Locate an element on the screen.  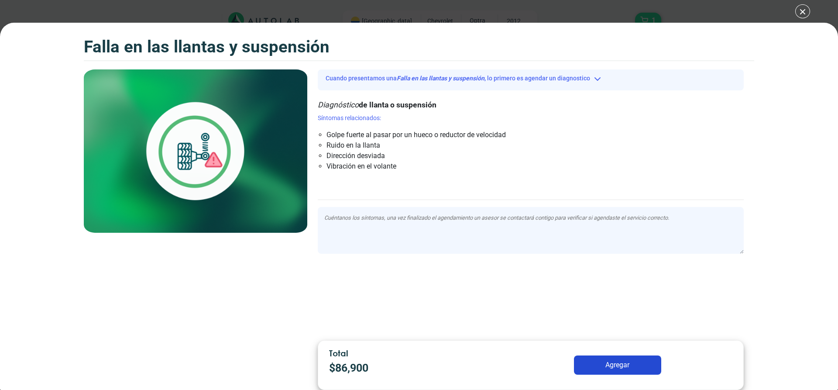
h3: Falla en las llantas y suspensión is located at coordinates (207, 47).